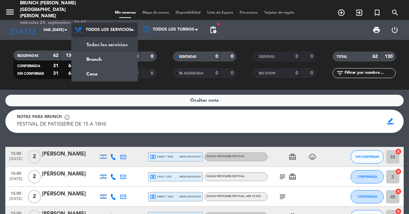  What do you see at coordinates (191, 73) in the screenshot?
I see `span: RE AGENDADA` at bounding box center [191, 73].